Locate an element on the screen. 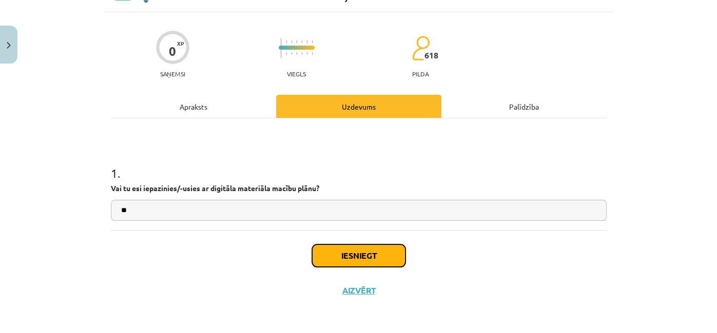 This screenshot has height=333, width=717. div: Apraksts is located at coordinates (193, 106).